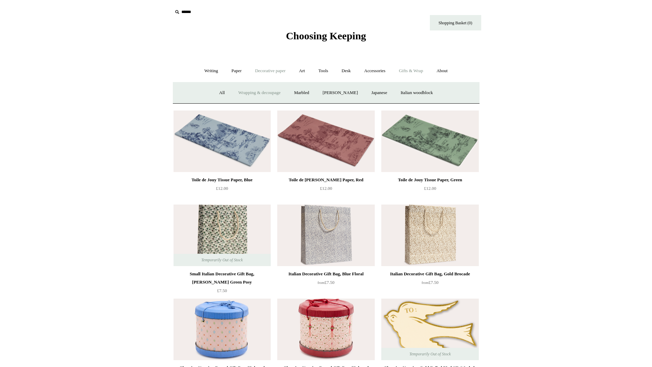  What do you see at coordinates (222, 235) in the screenshot?
I see `a: Small Italian Decorative Gift Bag, Remondini Green Posy Small Italian Decorative Gift Bag, Remond...` at bounding box center [222, 235].